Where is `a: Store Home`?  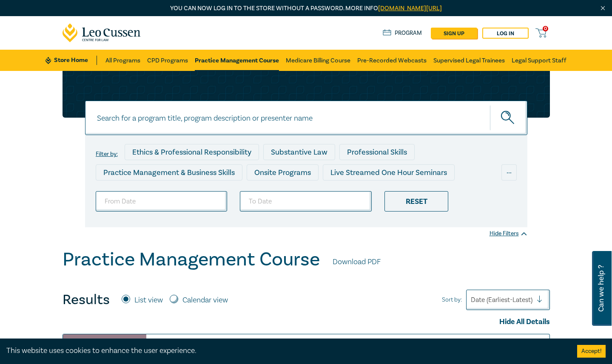
a: Store Home is located at coordinates (71, 60).